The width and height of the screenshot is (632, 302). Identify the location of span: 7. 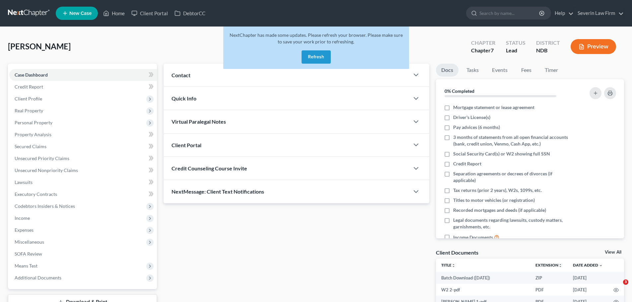
(492, 50).